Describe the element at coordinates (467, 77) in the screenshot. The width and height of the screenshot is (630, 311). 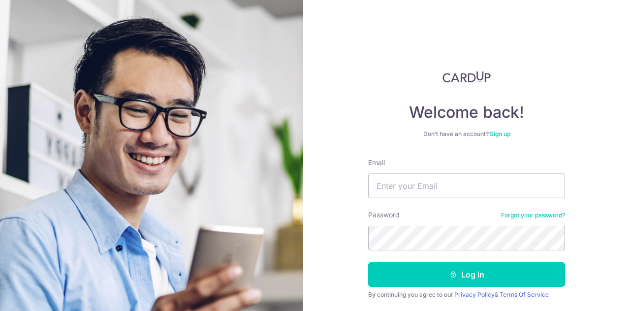
I see `img: CardUp Logo` at that location.